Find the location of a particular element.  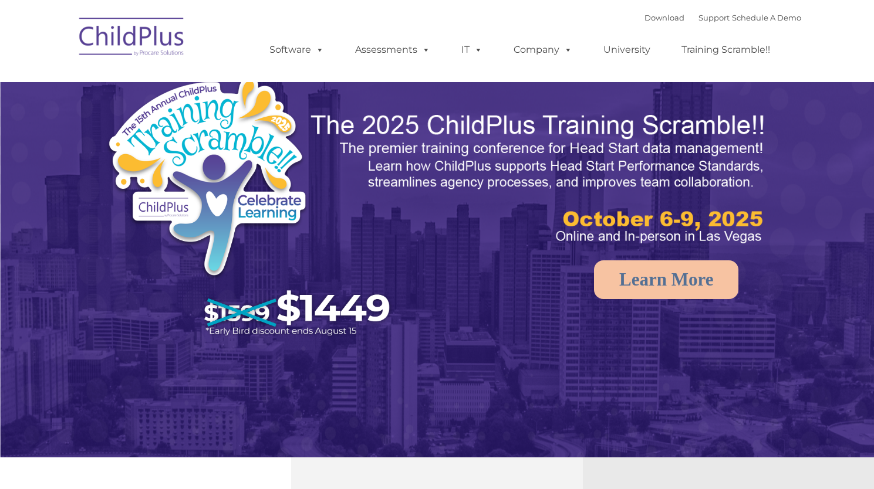

a: Software is located at coordinates (296, 50).